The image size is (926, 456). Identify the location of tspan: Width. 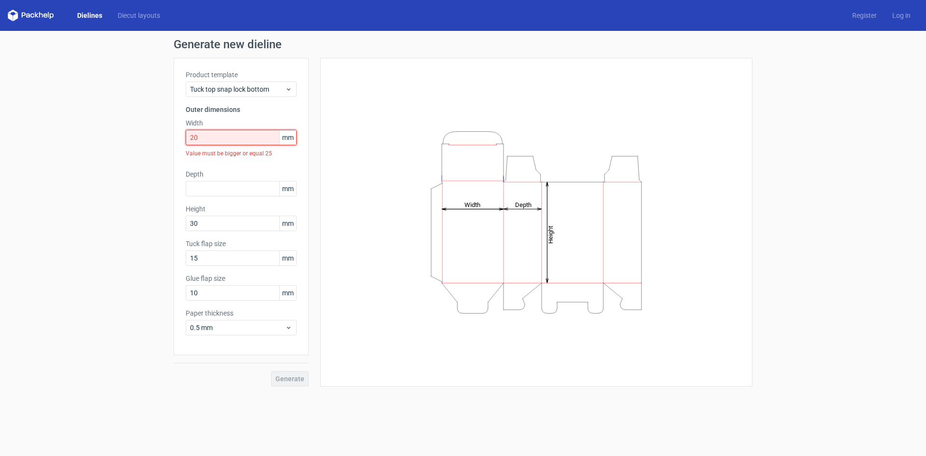
(472, 204).